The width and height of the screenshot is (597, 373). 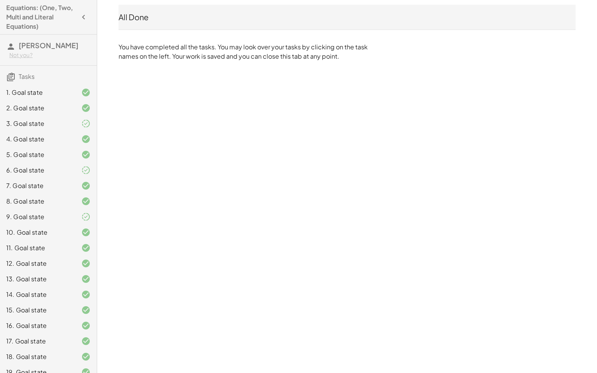 I want to click on div: 15. Goal state, so click(x=37, y=310).